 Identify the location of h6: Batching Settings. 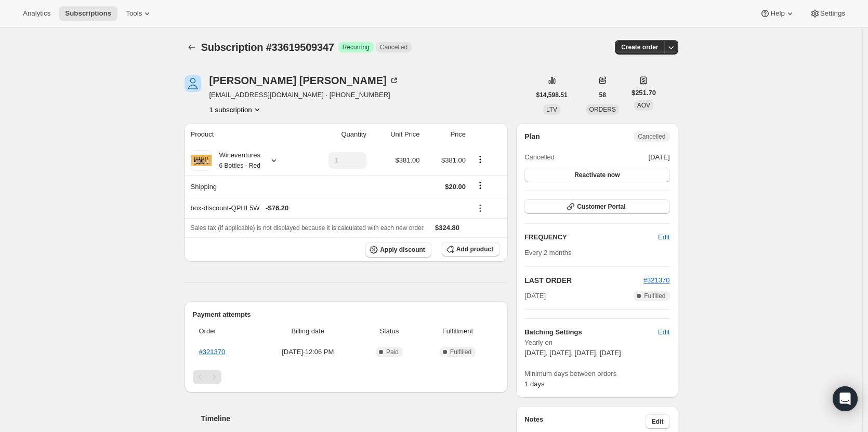
(591, 332).